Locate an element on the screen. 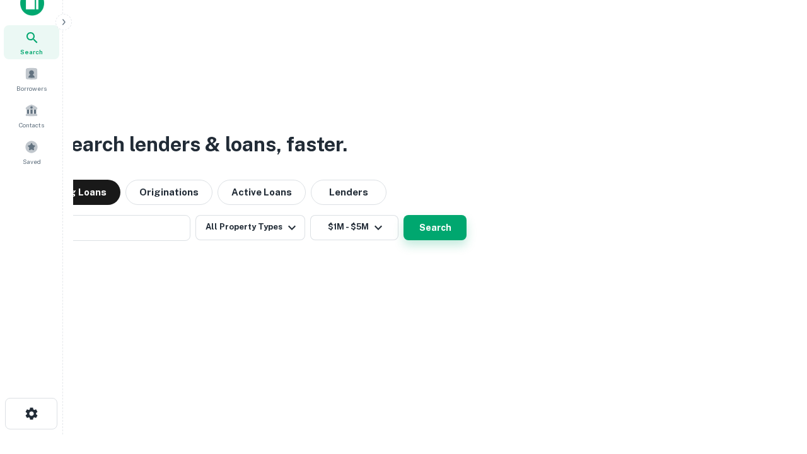 The image size is (807, 454). div: Search is located at coordinates (32, 42).